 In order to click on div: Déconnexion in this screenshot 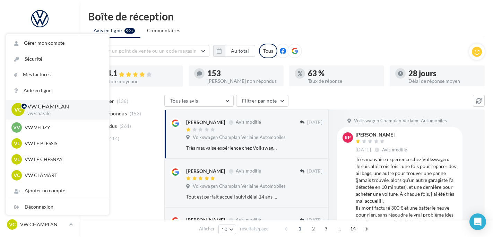, I will do `click(58, 207)`.